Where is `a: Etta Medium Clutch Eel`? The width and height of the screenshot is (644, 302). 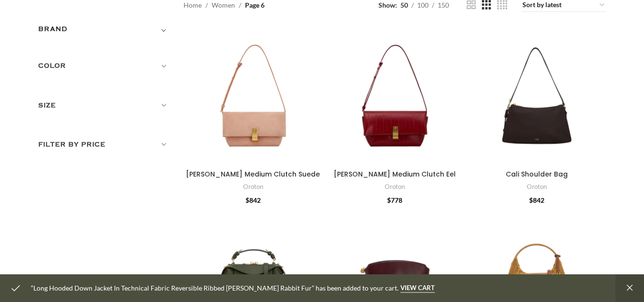
a: Etta Medium Clutch Eel is located at coordinates (395, 95).